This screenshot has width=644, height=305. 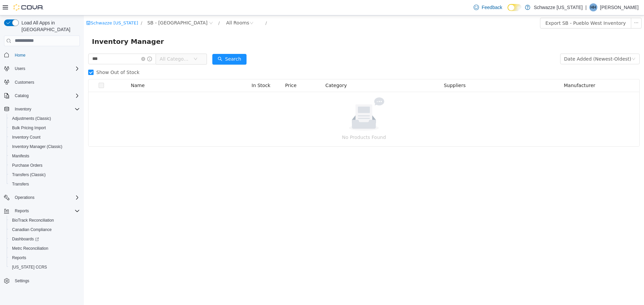 What do you see at coordinates (207, 70) in the screenshot?
I see `span: Price` at bounding box center [207, 70].